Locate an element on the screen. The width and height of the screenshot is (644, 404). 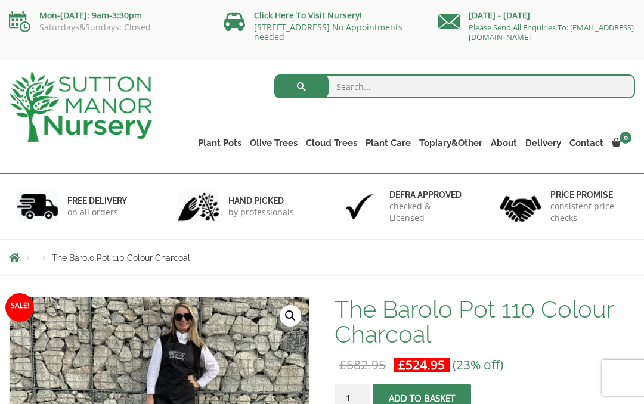
span: (23% off) is located at coordinates (478, 365).